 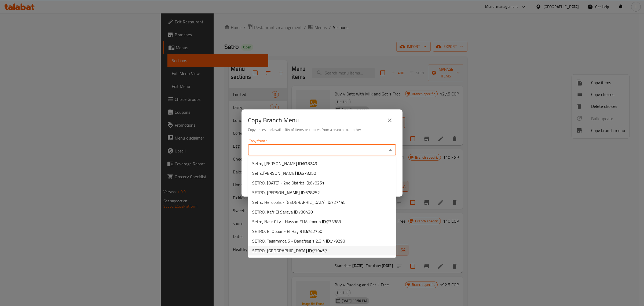 What do you see at coordinates (309, 173) in the screenshot?
I see `span: 678250` at bounding box center [309, 173].